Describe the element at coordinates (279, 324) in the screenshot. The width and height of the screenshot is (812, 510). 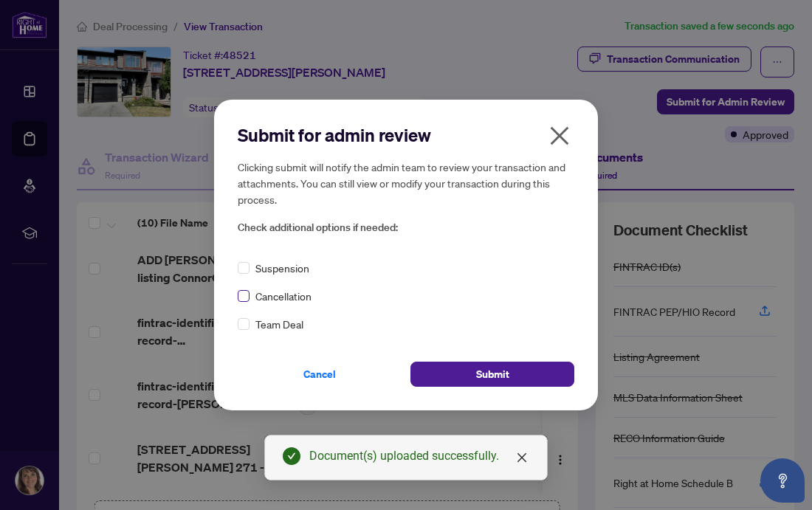
I see `span: Team Deal` at that location.